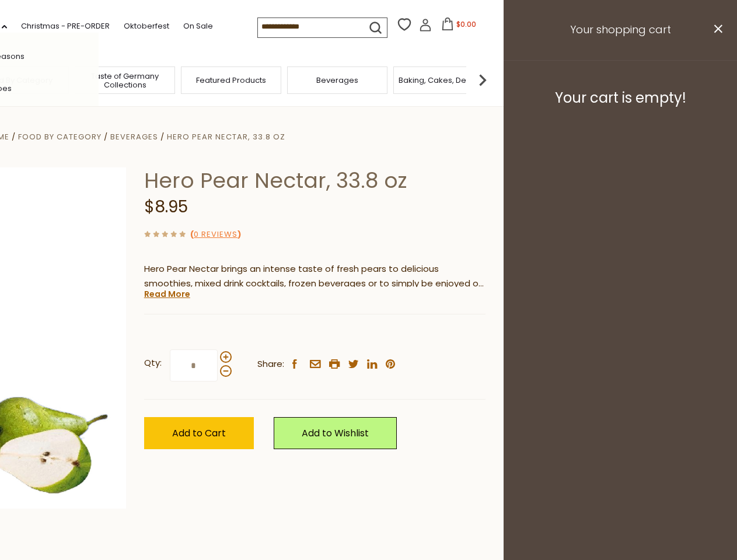  I want to click on a: 0 Reviews, so click(215, 234).